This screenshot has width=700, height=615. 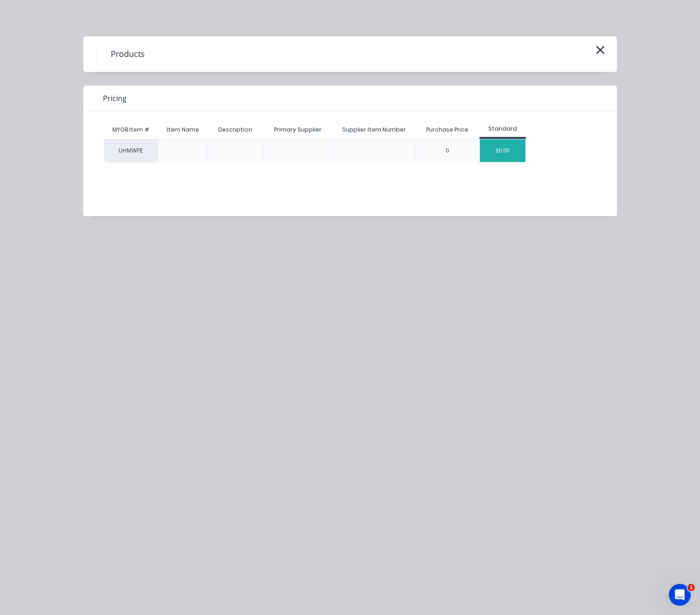 What do you see at coordinates (235, 130) in the screenshot?
I see `div: Description` at bounding box center [235, 130].